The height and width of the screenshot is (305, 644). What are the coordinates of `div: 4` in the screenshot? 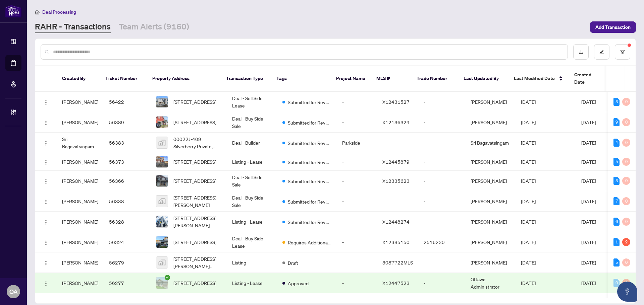 It's located at (617, 142).